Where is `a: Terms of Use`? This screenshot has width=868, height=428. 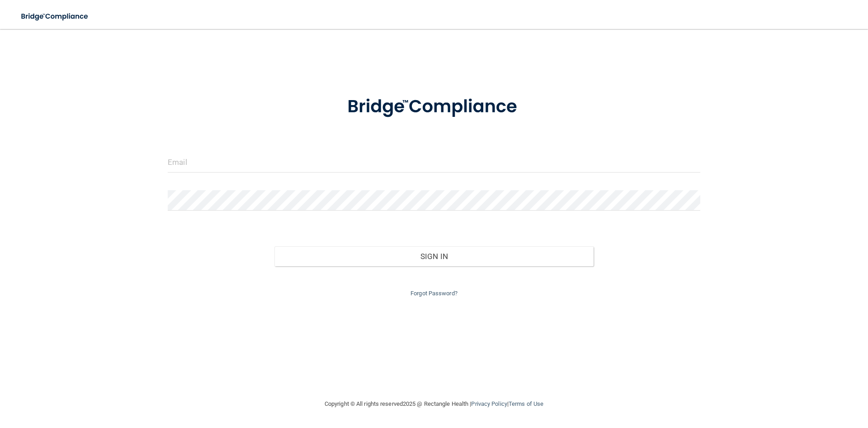 a: Terms of Use is located at coordinates (526, 404).